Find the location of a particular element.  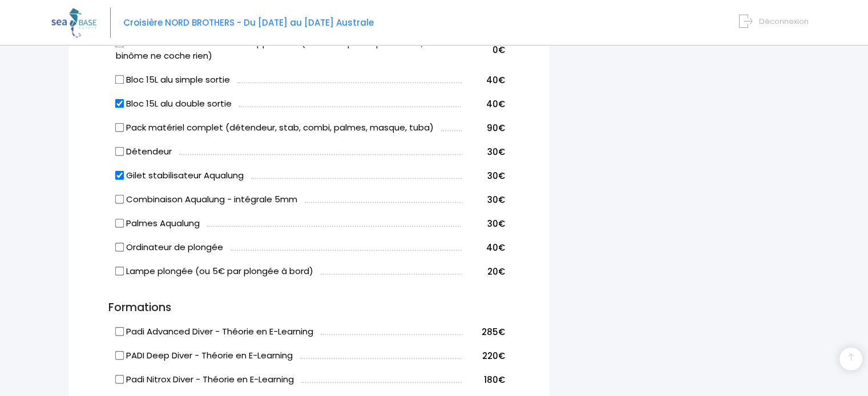

input: Bloc 15L alu simple sortie is located at coordinates (120, 80).